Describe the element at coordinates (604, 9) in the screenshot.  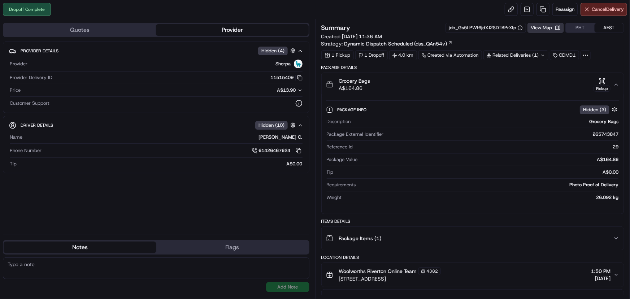
I see `button: CancelDelivery` at that location.